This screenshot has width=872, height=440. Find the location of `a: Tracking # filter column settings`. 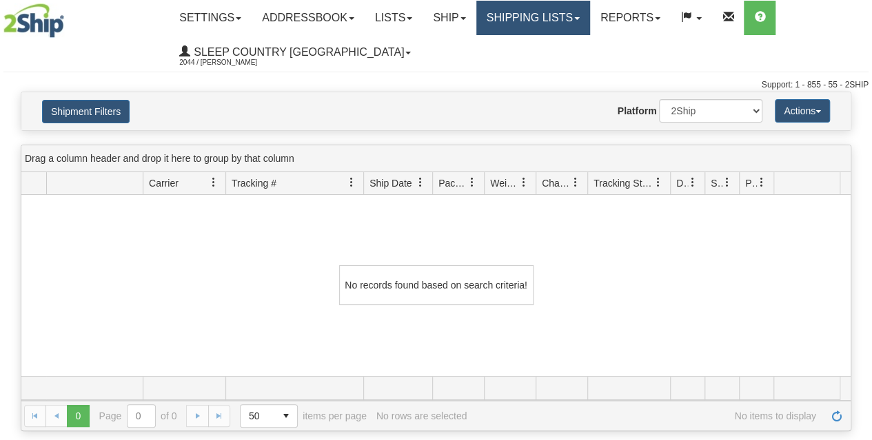

a: Tracking # filter column settings is located at coordinates (352, 183).